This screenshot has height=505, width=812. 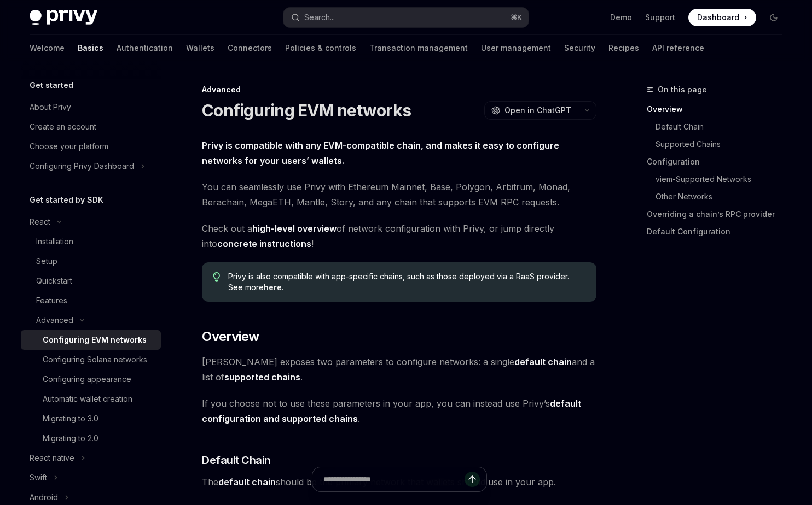 What do you see at coordinates (87, 399) in the screenshot?
I see `div: Automatic wallet creation` at bounding box center [87, 399].